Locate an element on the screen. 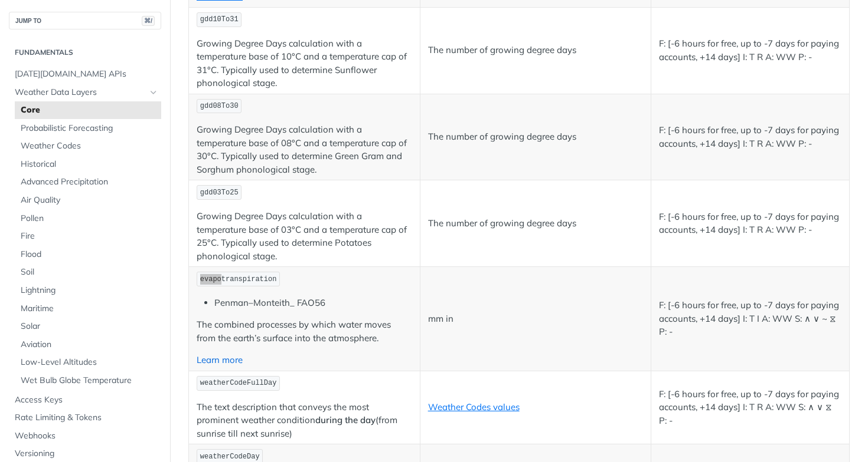  span: Soil is located at coordinates (89, 273).